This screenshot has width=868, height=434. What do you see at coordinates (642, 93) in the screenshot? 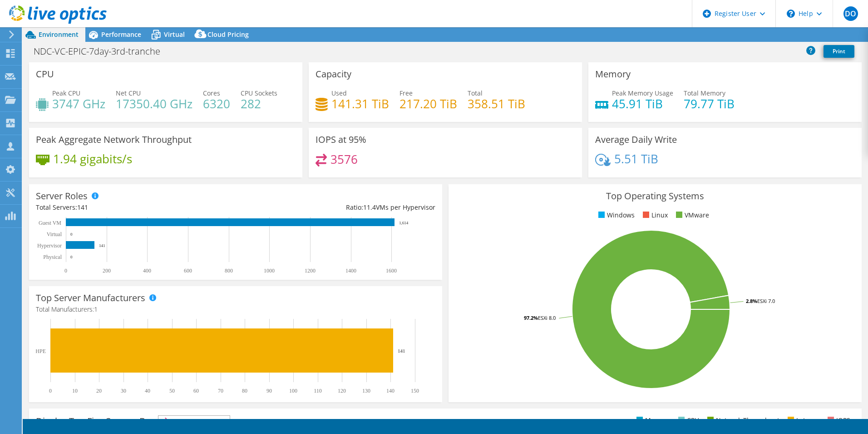
I see `span: Peak Memory Usage` at bounding box center [642, 93].